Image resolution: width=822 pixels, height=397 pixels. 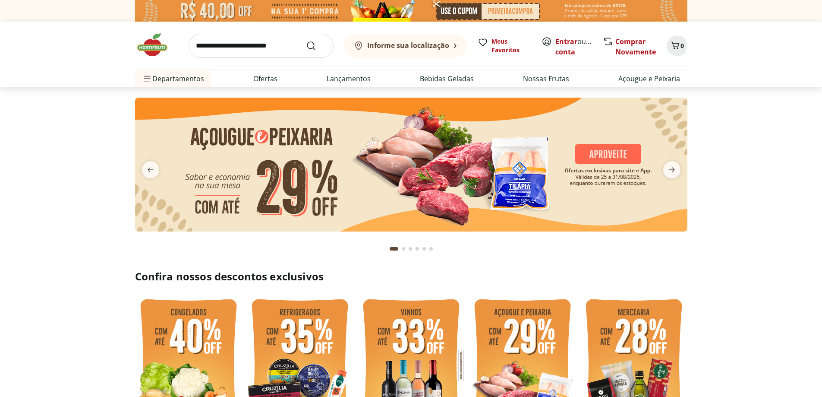 I want to click on a: Criar conta, so click(x=579, y=47).